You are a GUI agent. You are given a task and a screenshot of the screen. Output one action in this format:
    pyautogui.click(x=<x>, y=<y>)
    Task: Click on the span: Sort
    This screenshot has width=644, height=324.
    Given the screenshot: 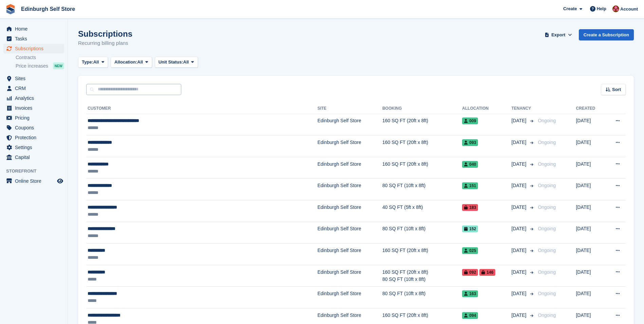 What is the action you would take?
    pyautogui.click(x=616, y=89)
    